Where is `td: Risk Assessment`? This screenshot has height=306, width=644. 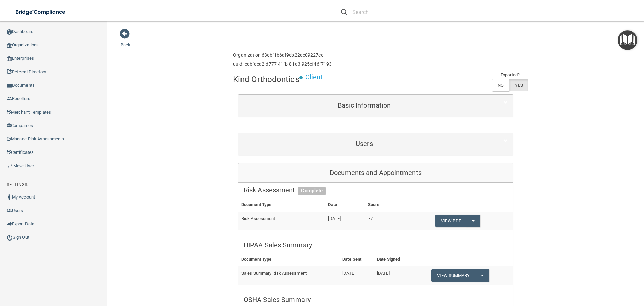
td: Risk Assessment is located at coordinates (282, 221).